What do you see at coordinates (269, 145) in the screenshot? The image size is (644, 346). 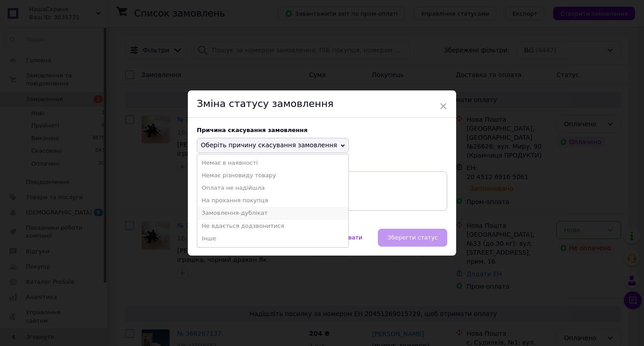 I see `span: Оберіть причину скасування замовлення` at bounding box center [269, 145].